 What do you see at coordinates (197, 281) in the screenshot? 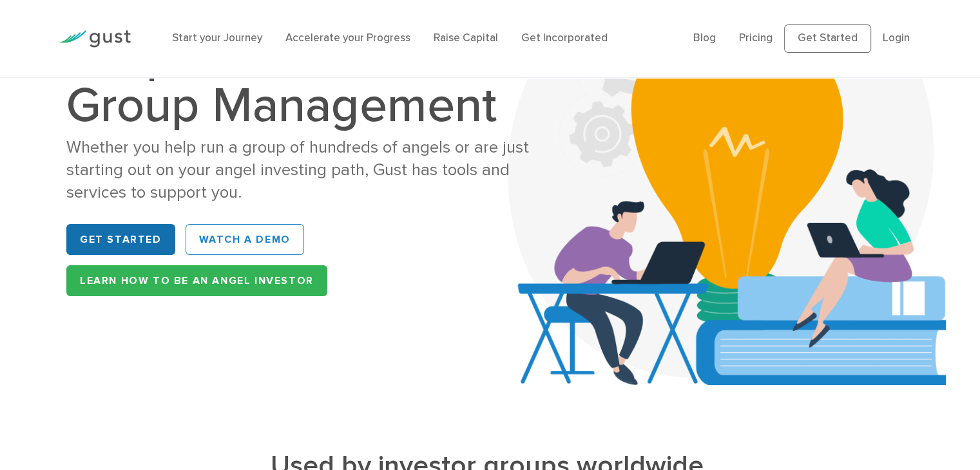
I see `a: Learn How to be an Angel Investor` at bounding box center [197, 281].